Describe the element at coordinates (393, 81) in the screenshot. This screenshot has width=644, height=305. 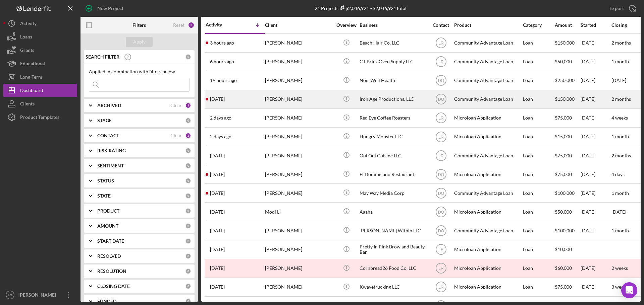
I see `div: Noir Well Health` at that location.